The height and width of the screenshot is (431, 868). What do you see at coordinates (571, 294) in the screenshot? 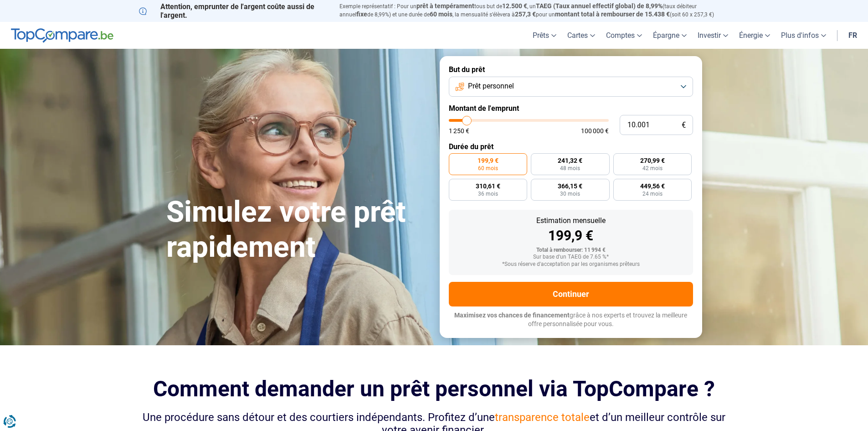
I see `button: Continuer` at bounding box center [571, 294].